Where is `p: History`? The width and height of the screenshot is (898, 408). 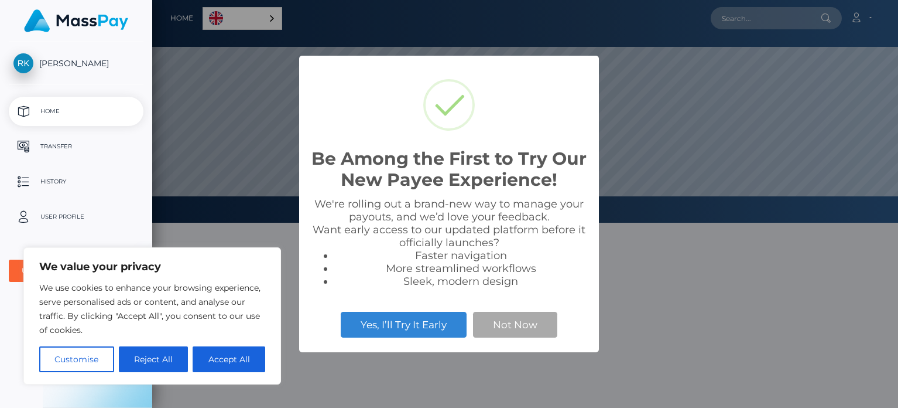
p: History is located at coordinates (76, 182).